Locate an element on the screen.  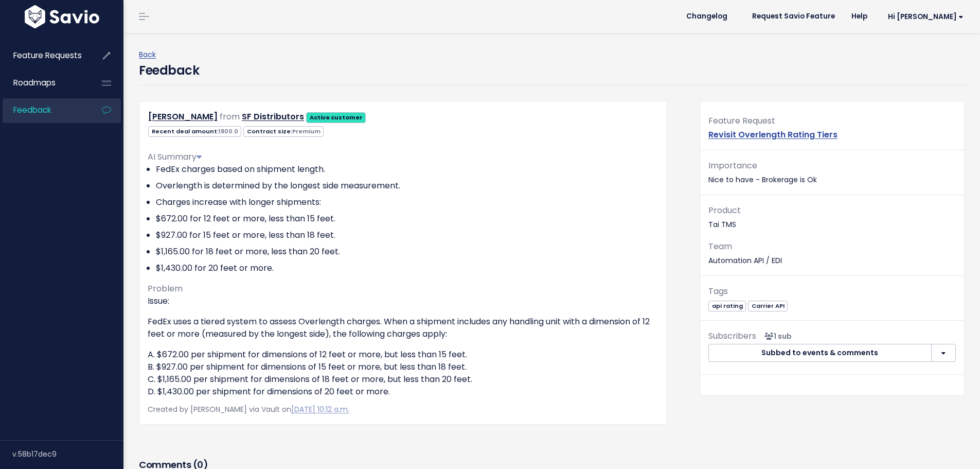
p: Issue: is located at coordinates (403, 301).